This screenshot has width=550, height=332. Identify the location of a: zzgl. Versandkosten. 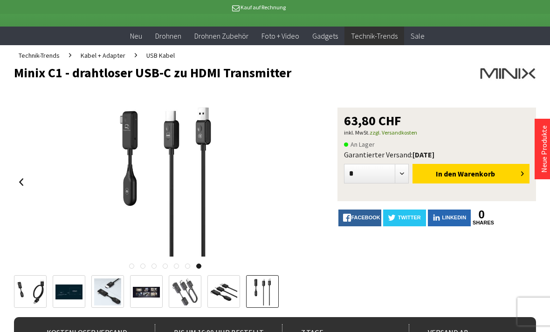
(394, 132).